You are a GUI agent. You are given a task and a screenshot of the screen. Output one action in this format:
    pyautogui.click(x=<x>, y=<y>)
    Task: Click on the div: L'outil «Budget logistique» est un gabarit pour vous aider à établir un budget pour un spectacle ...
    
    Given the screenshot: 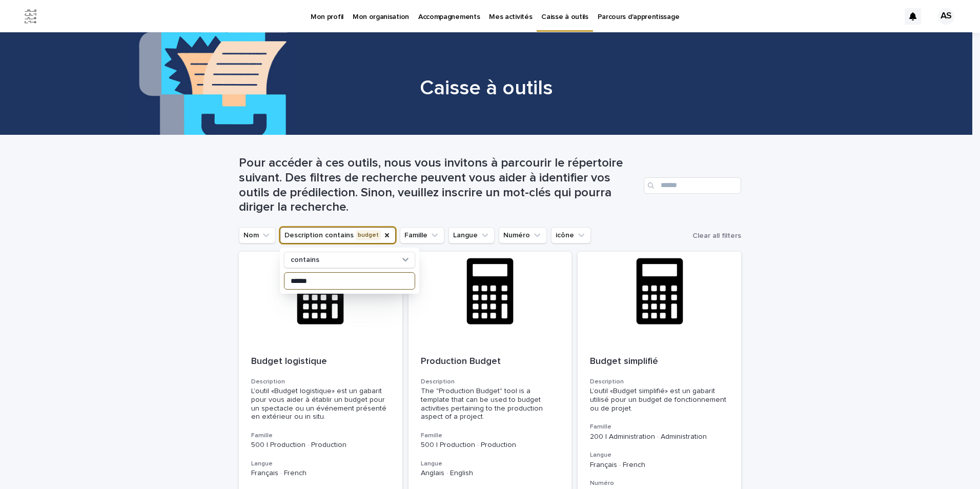 What is the action you would take?
    pyautogui.click(x=320, y=404)
    